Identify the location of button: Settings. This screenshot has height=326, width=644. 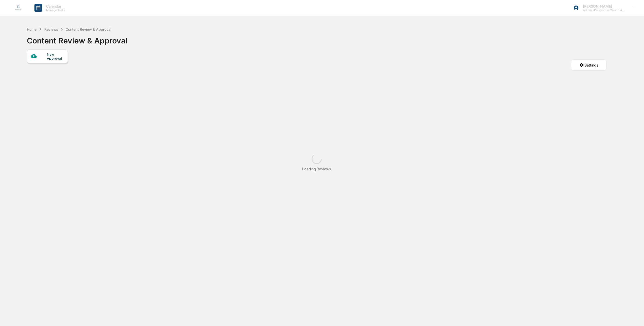
(589, 65).